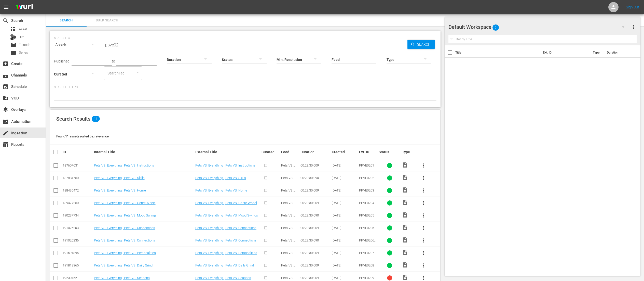 The width and height of the screenshot is (644, 281). Describe the element at coordinates (409, 152) in the screenshot. I see `div: Type` at that location.